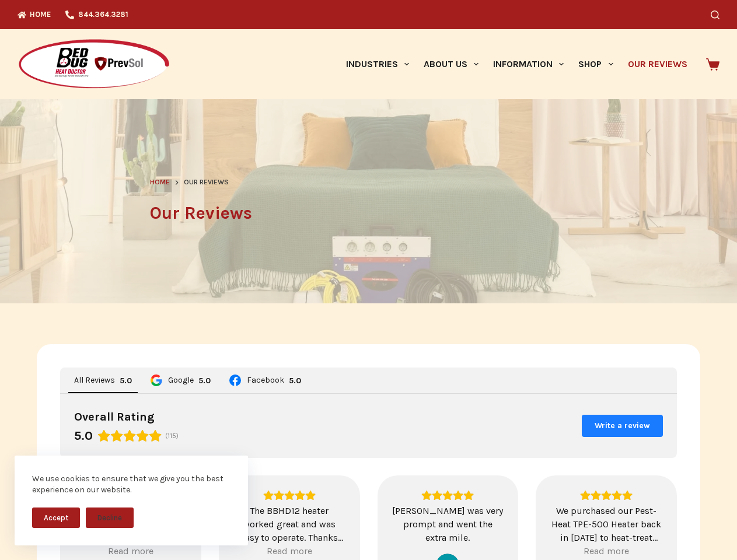 Image resolution: width=737 pixels, height=560 pixels. What do you see at coordinates (715, 15) in the screenshot?
I see `button: Search` at bounding box center [715, 15].